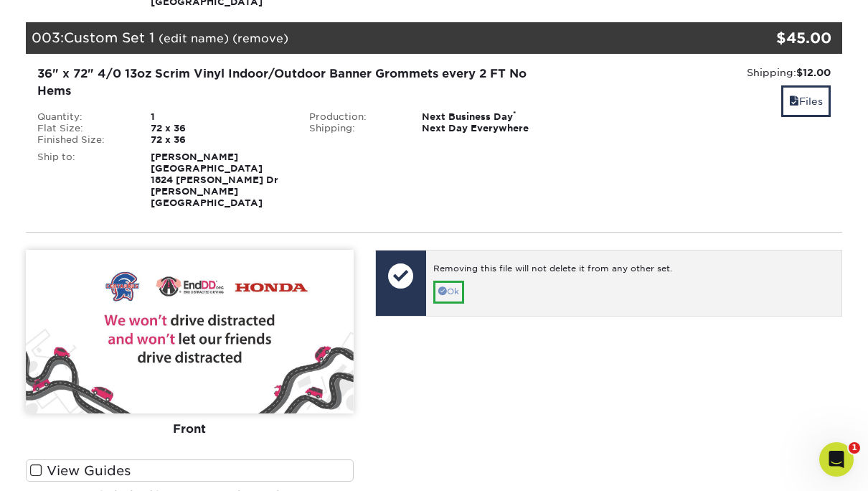  I want to click on a: (edit name), so click(193, 38).